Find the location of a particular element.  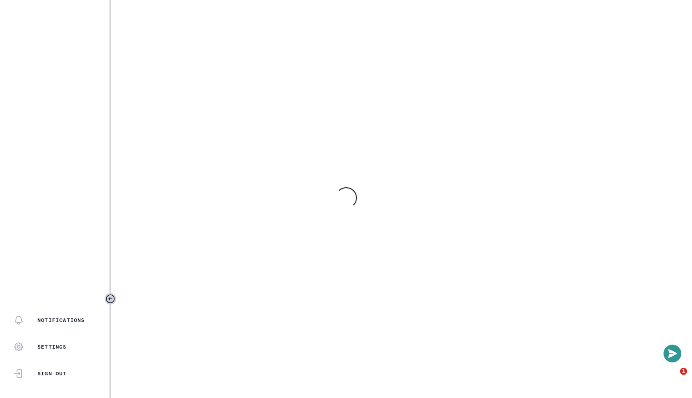

p: Settings is located at coordinates (52, 347).